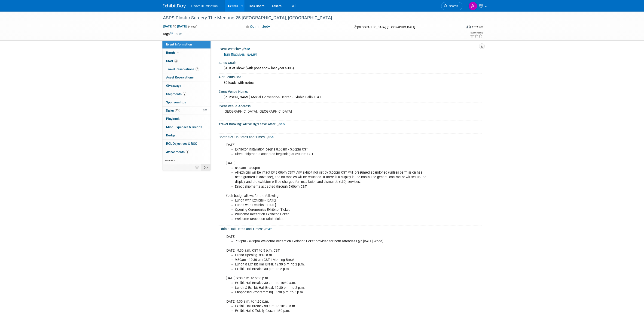 The height and width of the screenshot is (316, 644). Describe the element at coordinates (186, 102) in the screenshot. I see `a: Sponsorships` at that location.